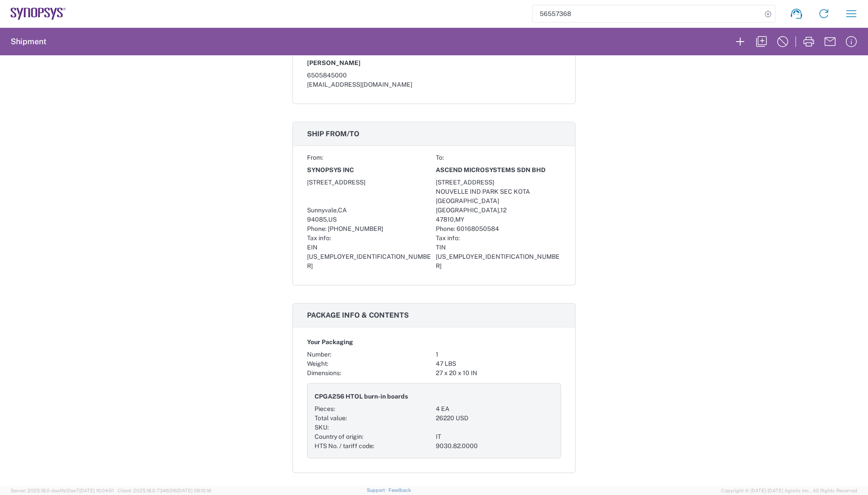  Describe the element at coordinates (315, 157) in the screenshot. I see `span: From:` at that location.